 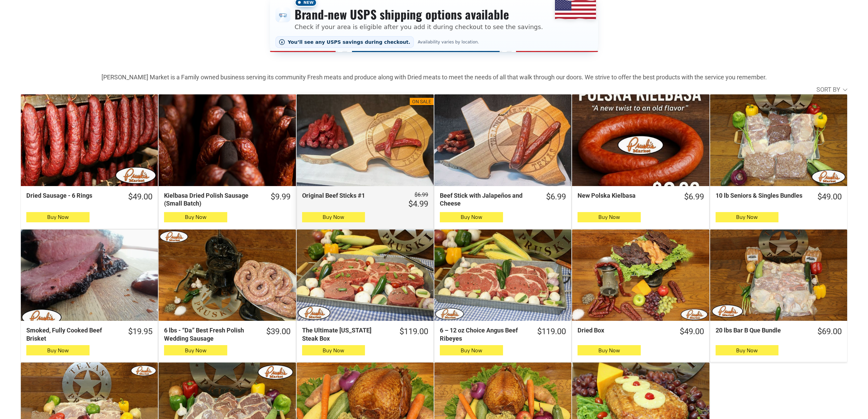 I want to click on p: Check if your area is eligible after you add it during checkout to see the savings., so click(x=419, y=27).